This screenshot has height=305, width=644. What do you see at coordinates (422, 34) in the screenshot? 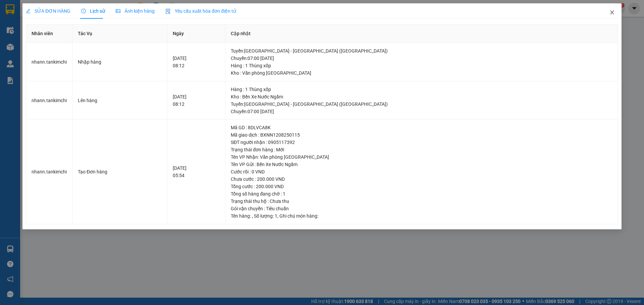
I see `th: Cập nhật` at bounding box center [422, 34].